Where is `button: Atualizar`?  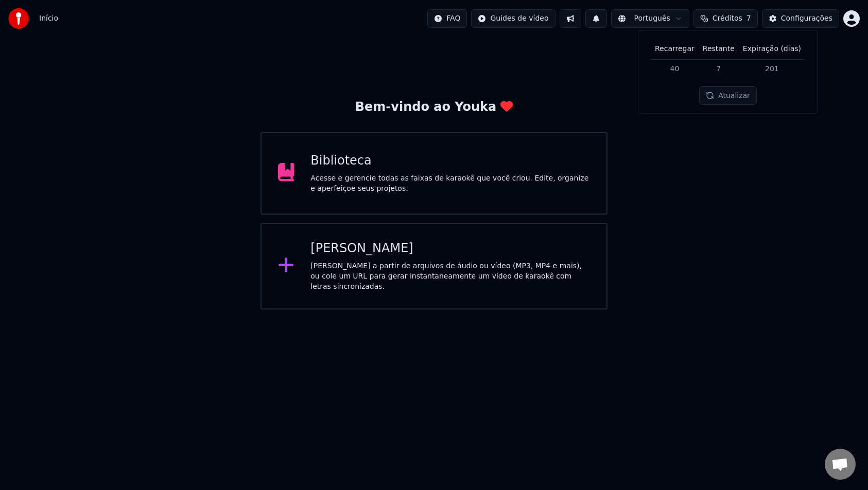
button: Atualizar is located at coordinates (728, 95).